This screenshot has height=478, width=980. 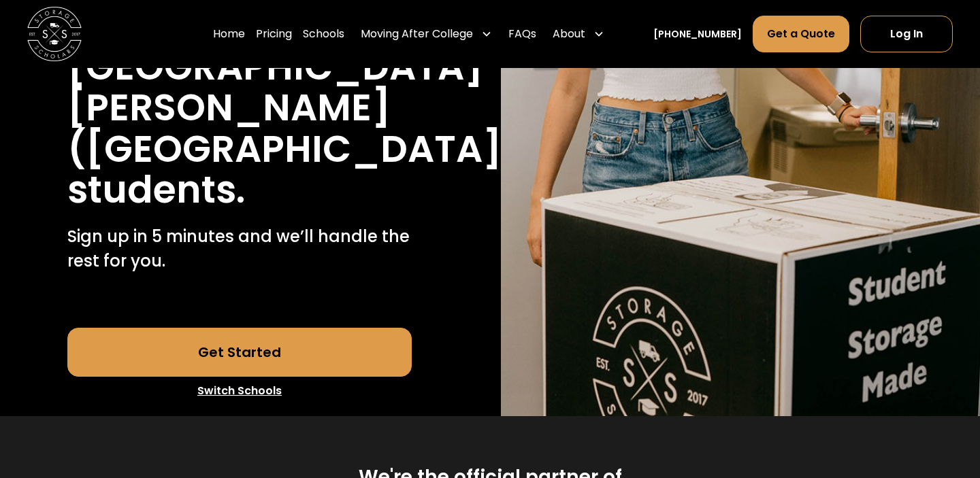 What do you see at coordinates (55, 34) in the screenshot?
I see `a: home` at bounding box center [55, 34].